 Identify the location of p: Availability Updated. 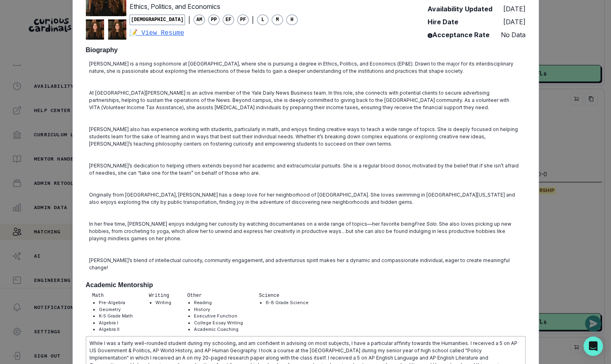
(460, 9).